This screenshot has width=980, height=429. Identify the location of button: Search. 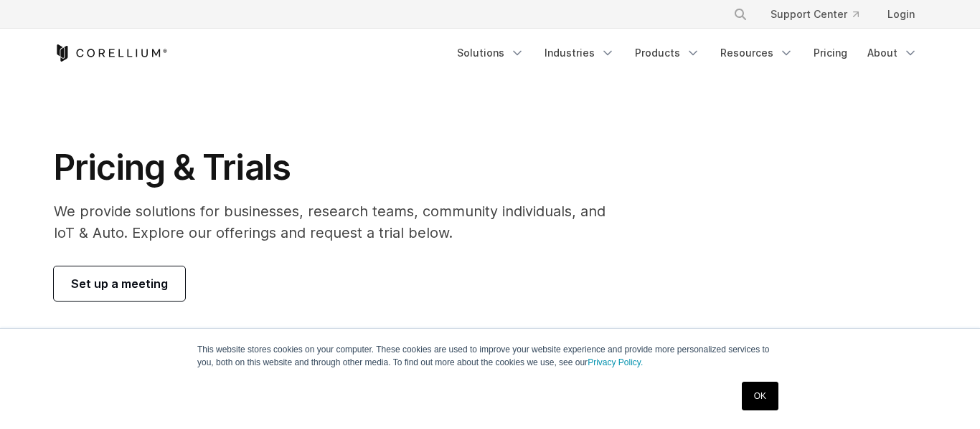
(740, 15).